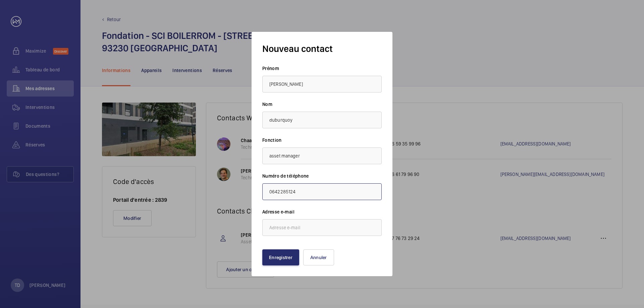 Image resolution: width=644 pixels, height=308 pixels. Describe the element at coordinates (322, 191) in the screenshot. I see `input: Numéro de téléphone` at that location.